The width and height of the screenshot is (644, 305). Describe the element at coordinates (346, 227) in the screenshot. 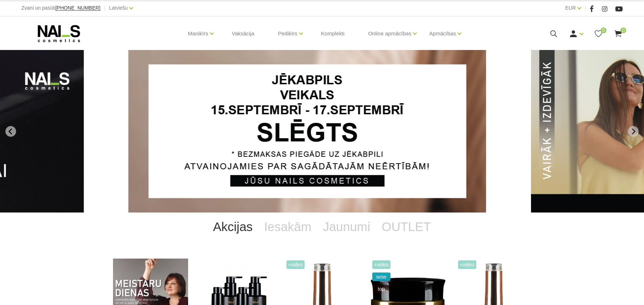

I see `a: Jaunumi` at that location.